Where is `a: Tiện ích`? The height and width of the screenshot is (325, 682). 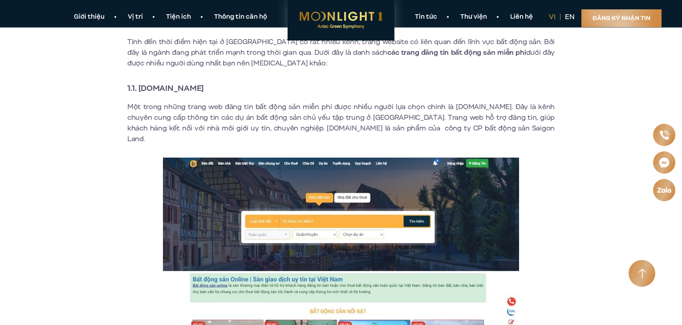 a: Tiện ích is located at coordinates (178, 17).